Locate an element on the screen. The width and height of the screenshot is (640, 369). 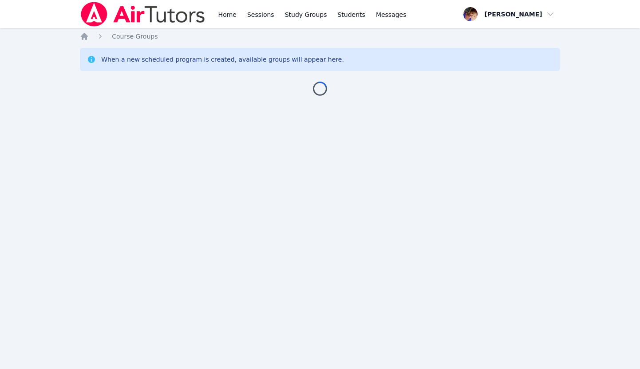
span: Messages is located at coordinates (391, 15).